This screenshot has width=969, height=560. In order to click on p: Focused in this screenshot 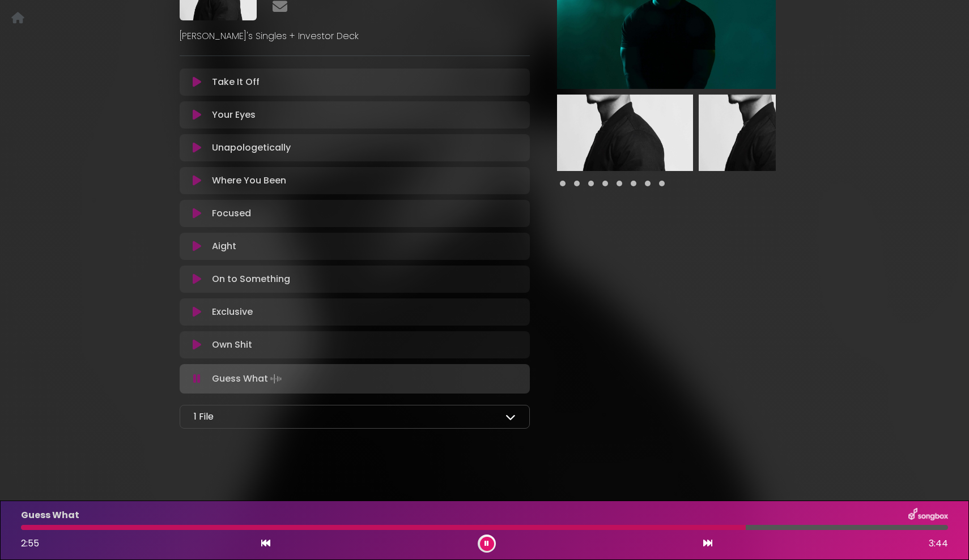, I will do `click(231, 213)`.